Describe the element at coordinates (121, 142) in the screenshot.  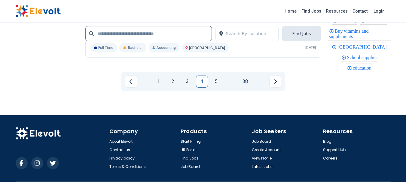
I see `a: About Elevolt` at that location.